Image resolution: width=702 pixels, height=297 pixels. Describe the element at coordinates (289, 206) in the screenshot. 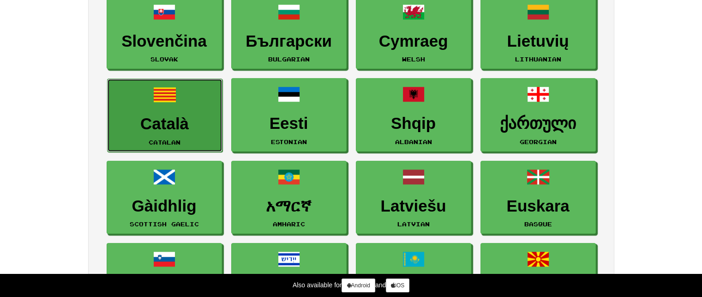

I see `h3: አማርኛ` at that location.